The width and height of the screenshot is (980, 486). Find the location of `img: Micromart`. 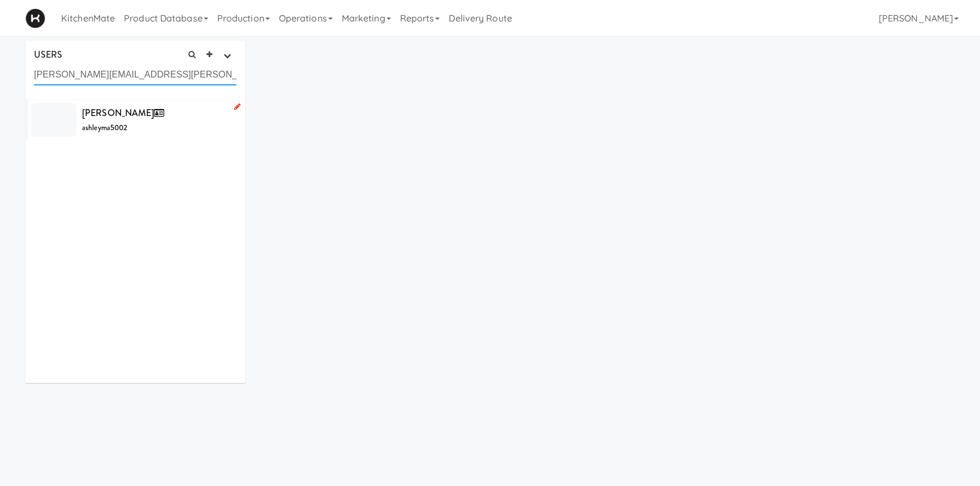

img: Micromart is located at coordinates (35, 18).